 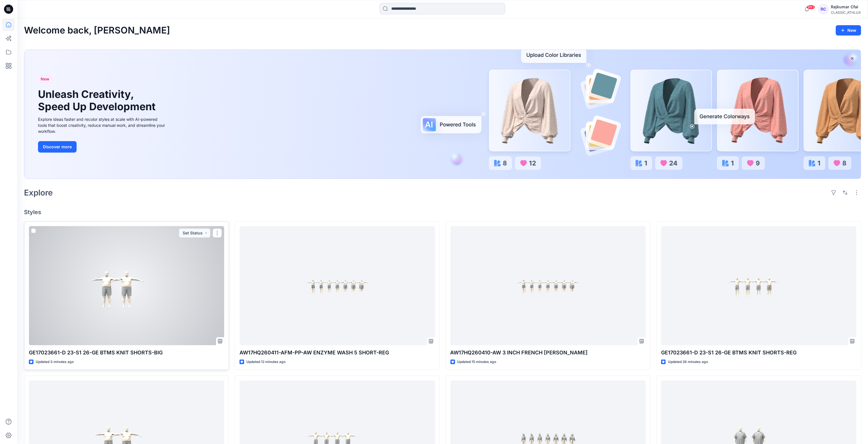 What do you see at coordinates (337, 352) in the screenshot?
I see `p: AW17HQ260411-AFM-PP-AW ENZYME WASH 5 SHORT-REG` at bounding box center [337, 352].